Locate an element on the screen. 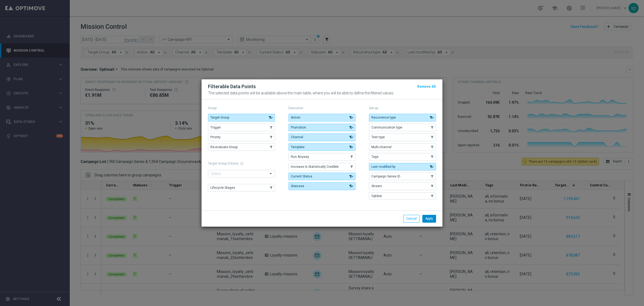 The image size is (644, 306). h2: Filterable Data Points is located at coordinates (232, 86).